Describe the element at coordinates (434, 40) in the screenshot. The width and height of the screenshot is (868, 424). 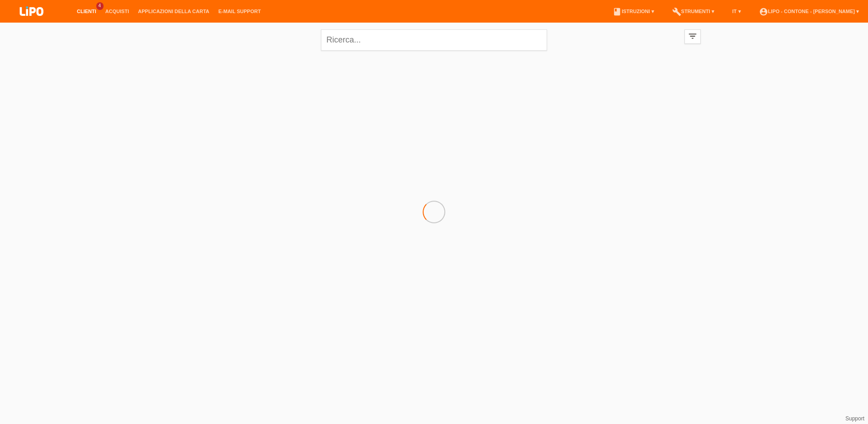
I see `input: Ricerca...` at that location.